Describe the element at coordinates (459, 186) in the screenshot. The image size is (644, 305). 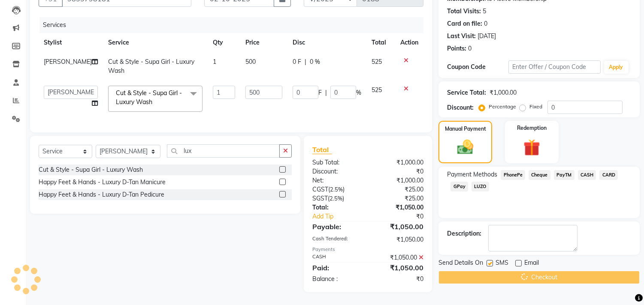
I see `span: GPay` at that location.